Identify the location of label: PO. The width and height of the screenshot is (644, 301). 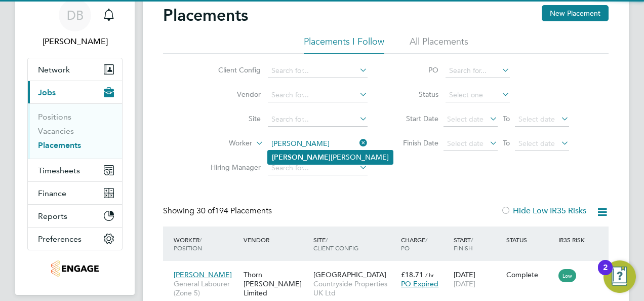
(415, 70).